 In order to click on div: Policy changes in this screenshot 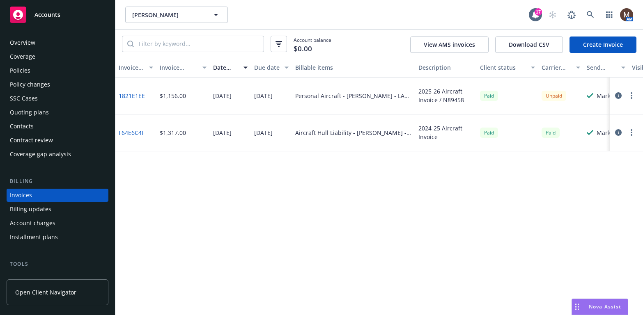, I will do `click(30, 85)`.